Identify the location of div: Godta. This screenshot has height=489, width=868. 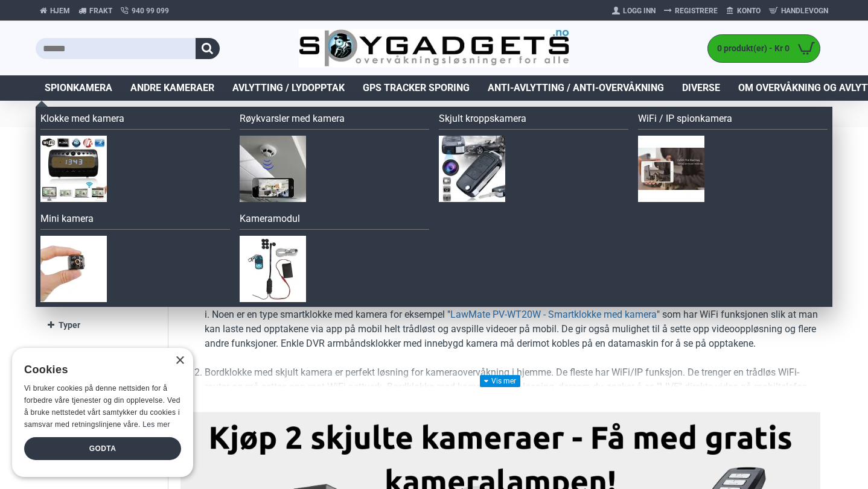
(103, 449).